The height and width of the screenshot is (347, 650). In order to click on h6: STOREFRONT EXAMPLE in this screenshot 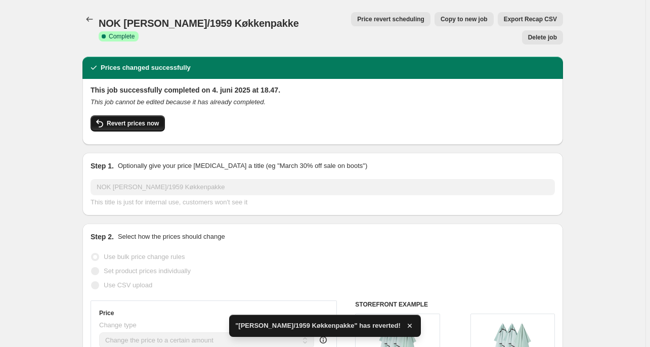, I will do `click(455, 304)`.